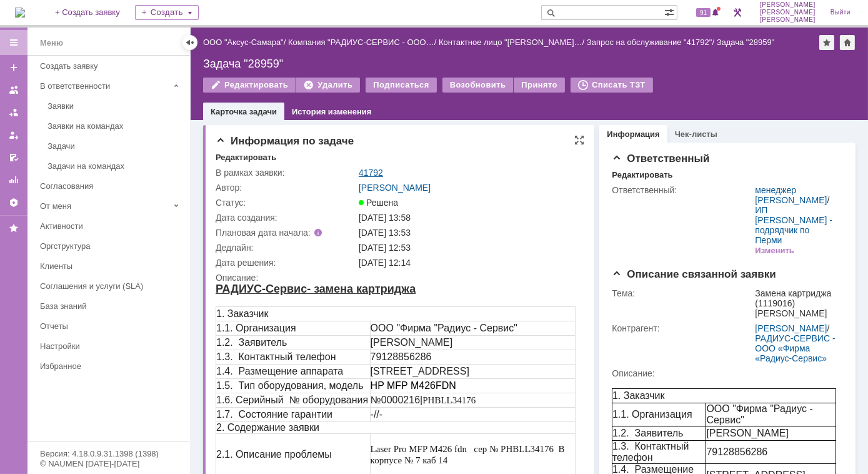 The width and height of the screenshot is (868, 474). I want to click on div: Создать заявку, so click(111, 66).